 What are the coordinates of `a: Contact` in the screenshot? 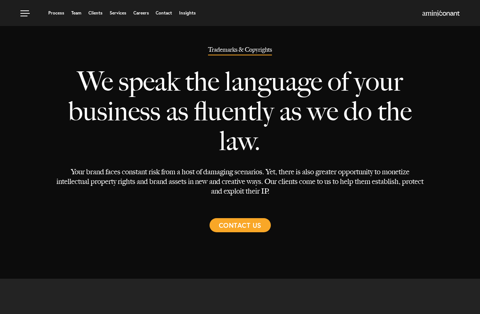 It's located at (164, 13).